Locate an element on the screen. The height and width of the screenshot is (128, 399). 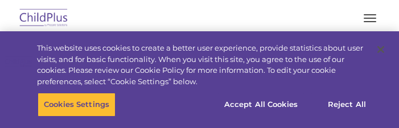
button: Cookies Settings is located at coordinates (76, 105).